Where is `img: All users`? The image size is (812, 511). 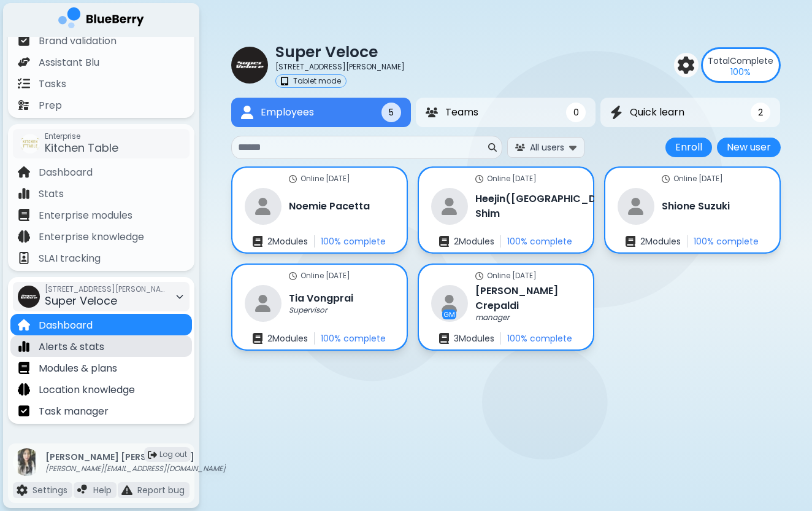
img: All users is located at coordinates (520, 147).